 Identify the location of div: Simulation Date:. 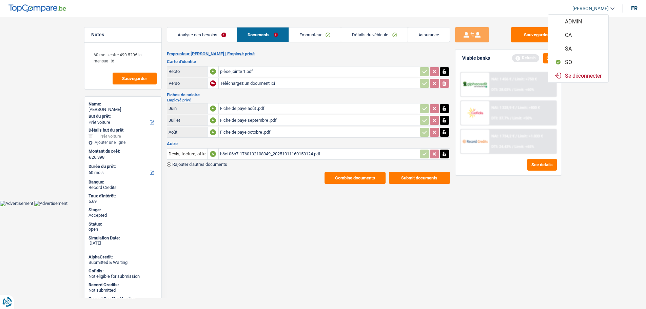
(123, 238).